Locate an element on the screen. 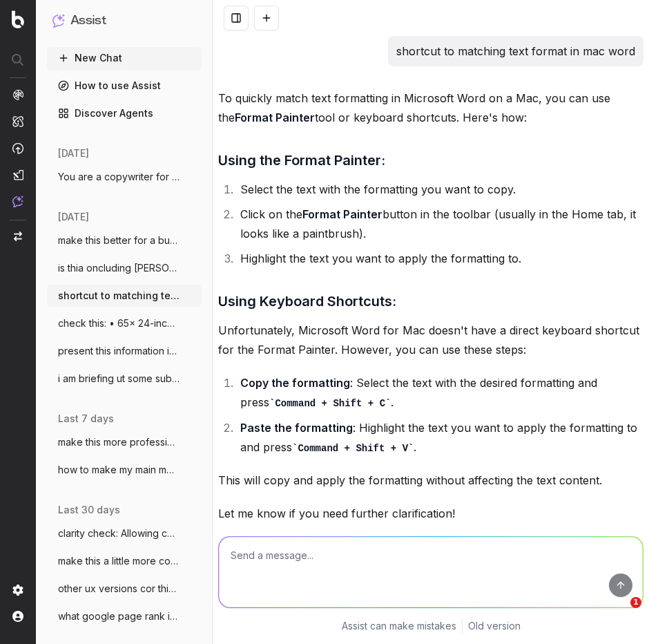 The height and width of the screenshot is (644, 649). button: how to make my main monitor brighter - is located at coordinates (124, 470).